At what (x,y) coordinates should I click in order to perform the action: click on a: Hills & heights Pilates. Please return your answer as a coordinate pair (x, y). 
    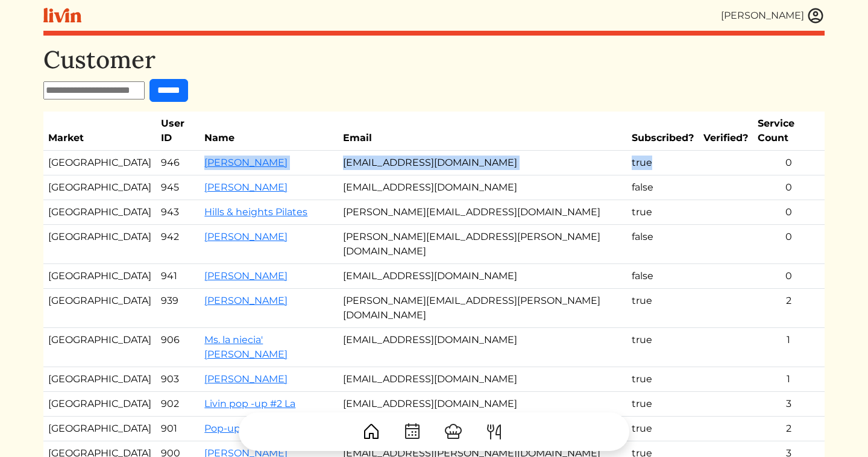
    Looking at the image, I should click on (255, 212).